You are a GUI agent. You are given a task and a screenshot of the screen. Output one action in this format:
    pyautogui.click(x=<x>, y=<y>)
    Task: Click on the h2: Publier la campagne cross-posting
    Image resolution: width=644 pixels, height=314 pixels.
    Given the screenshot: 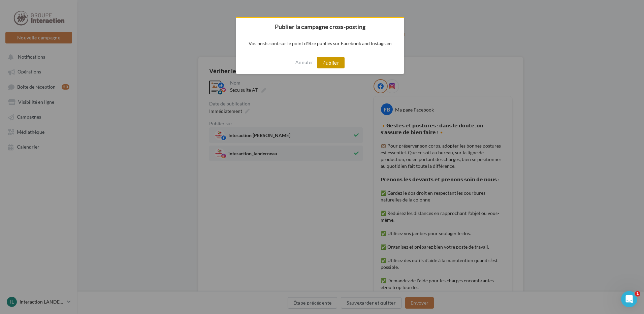 What is the action you would take?
    pyautogui.click(x=320, y=27)
    